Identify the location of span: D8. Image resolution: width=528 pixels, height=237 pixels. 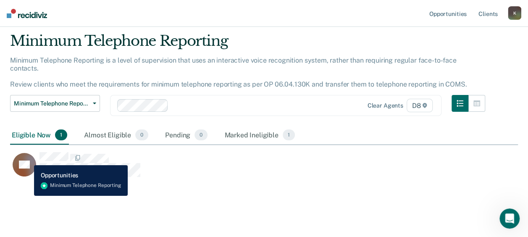
(419, 105).